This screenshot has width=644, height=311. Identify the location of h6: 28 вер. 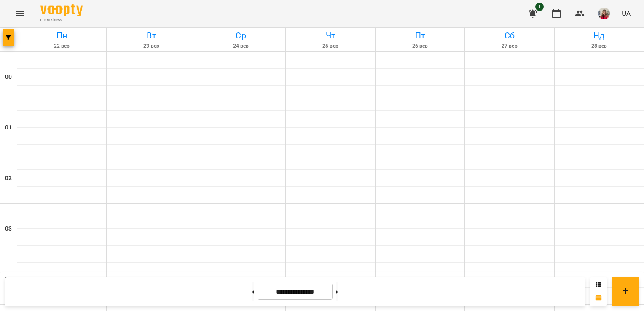
(599, 46).